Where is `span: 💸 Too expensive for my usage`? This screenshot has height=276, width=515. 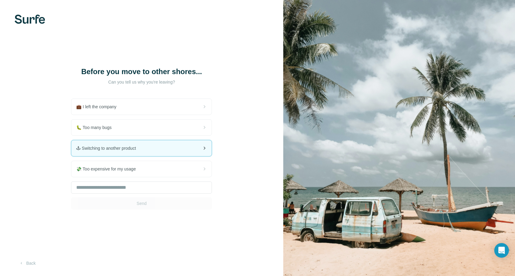
span: 💸 Too expensive for my usage is located at coordinates (108, 169).